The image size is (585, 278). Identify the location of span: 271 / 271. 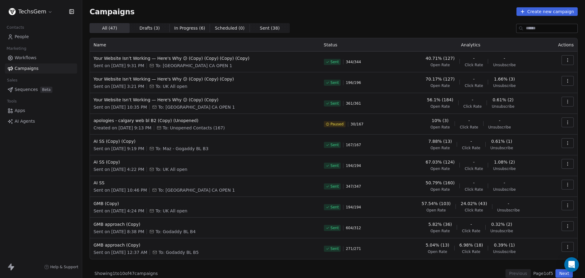
(353, 248).